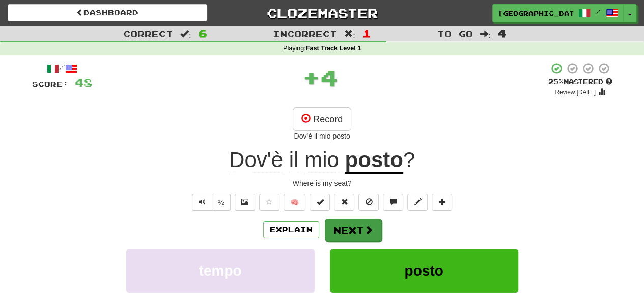 The image size is (644, 298). What do you see at coordinates (423, 270) in the screenshot?
I see `span: posto` at bounding box center [423, 270].